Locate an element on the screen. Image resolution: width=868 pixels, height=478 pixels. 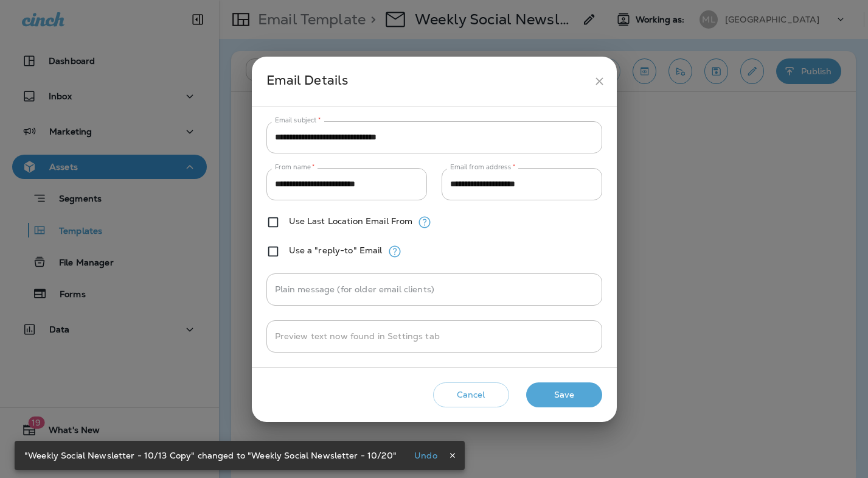
div: "Weekly Social Newsletter - 10/13 Copy" changed to "Weekly Social Newsletter - 10/20" is located at coordinates (210, 455).